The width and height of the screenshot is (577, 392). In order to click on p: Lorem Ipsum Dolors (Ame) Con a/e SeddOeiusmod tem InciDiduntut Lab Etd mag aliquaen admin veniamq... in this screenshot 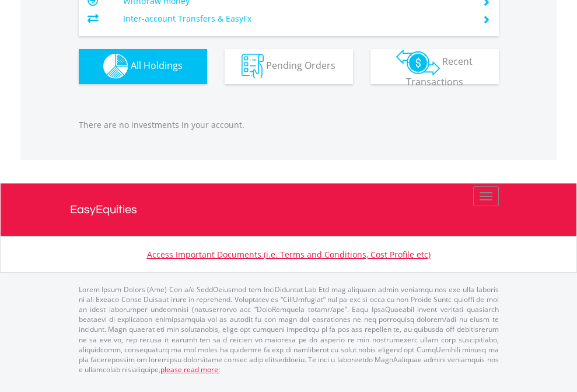, I will do `click(289, 329)`.